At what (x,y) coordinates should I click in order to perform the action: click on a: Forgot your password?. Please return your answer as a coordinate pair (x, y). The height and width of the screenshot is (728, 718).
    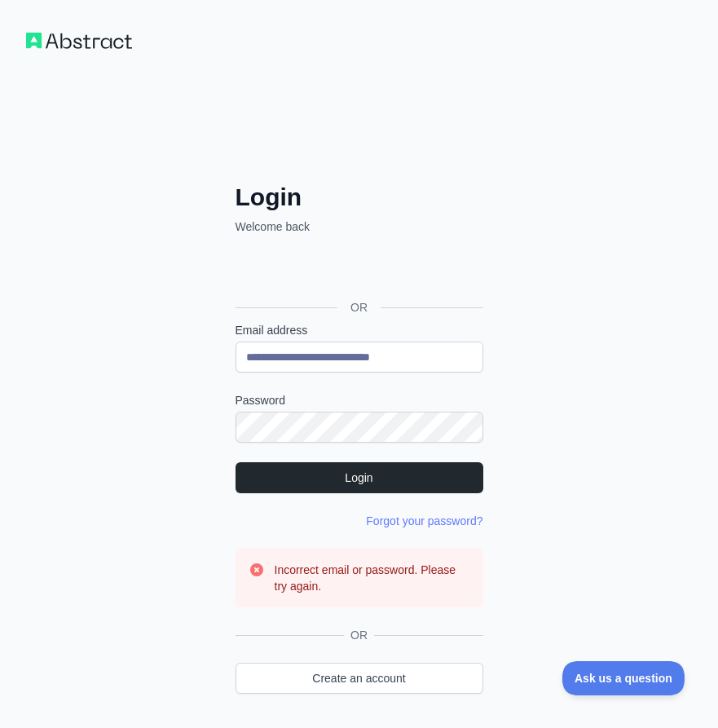
    Looking at the image, I should click on (424, 520).